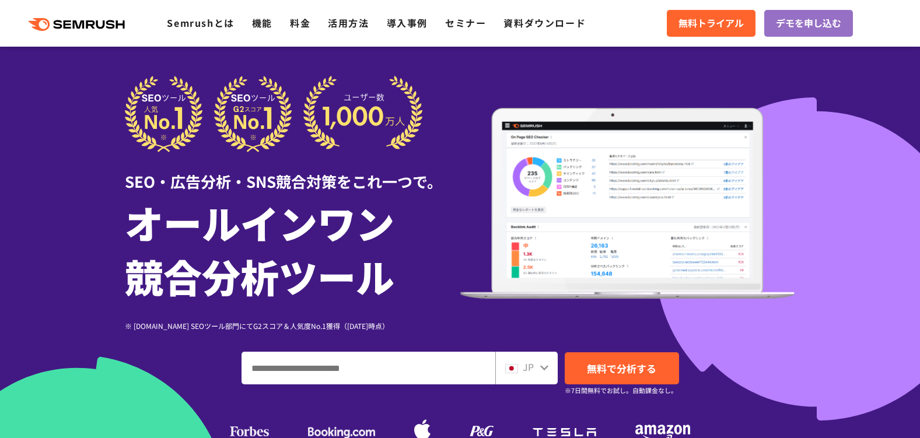 The width and height of the screenshot is (920, 438). Describe the element at coordinates (622, 368) in the screenshot. I see `span: 無料で分析する` at that location.